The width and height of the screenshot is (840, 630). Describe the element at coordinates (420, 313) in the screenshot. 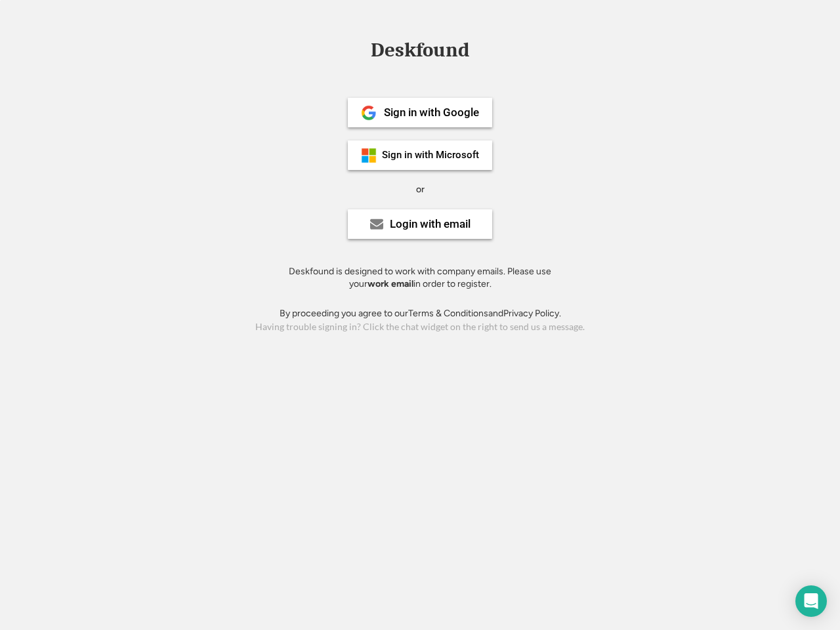

I see `div: By proceeding you agree to our and` at that location.